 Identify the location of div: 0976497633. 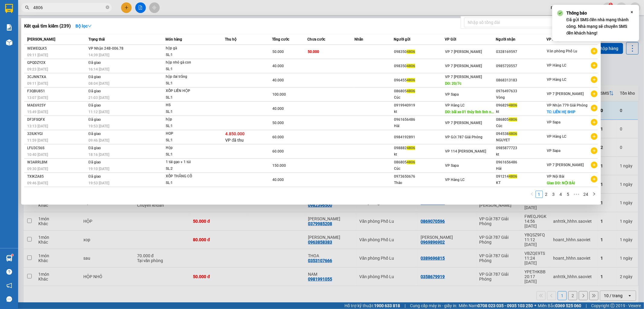
(521, 91).